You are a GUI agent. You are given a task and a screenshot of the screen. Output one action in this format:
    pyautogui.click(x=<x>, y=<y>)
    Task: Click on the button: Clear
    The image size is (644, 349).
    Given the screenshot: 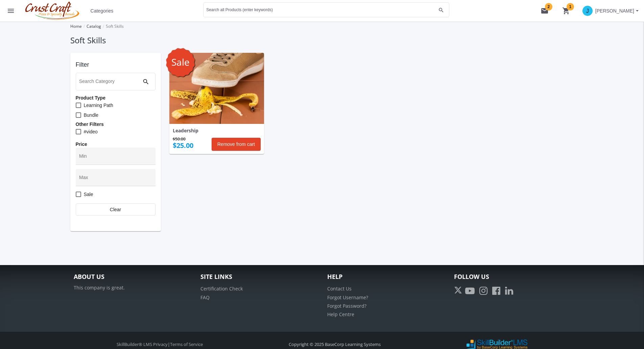 What is the action you would take?
    pyautogui.click(x=116, y=210)
    